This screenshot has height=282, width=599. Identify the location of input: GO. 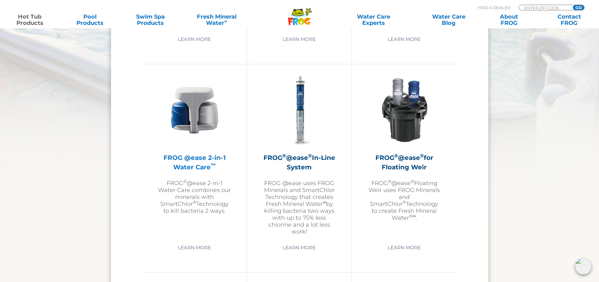
(578, 8).